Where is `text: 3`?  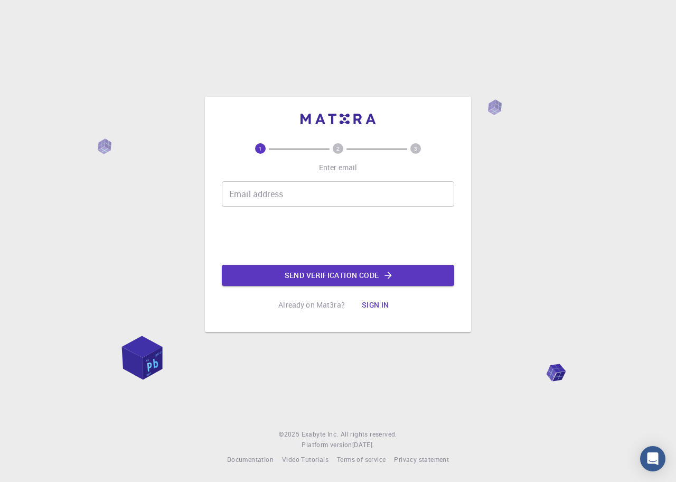 text: 3 is located at coordinates (416, 148).